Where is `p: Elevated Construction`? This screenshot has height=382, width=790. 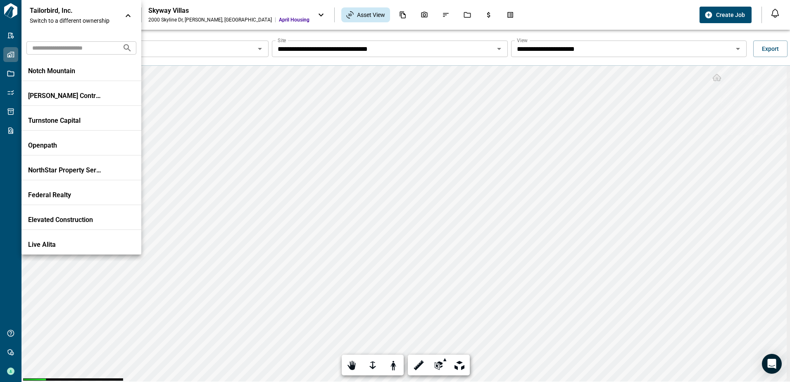
p: Elevated Construction is located at coordinates (65, 220).